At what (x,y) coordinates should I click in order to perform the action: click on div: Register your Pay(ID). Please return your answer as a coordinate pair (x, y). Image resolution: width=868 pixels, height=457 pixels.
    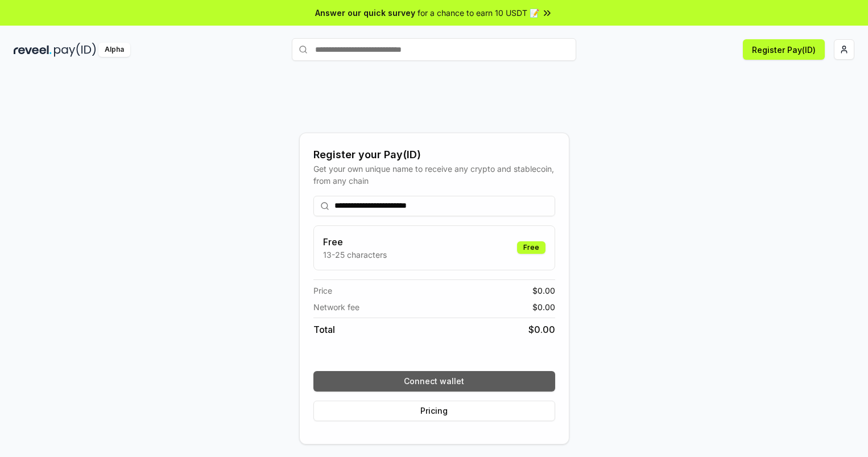
    Looking at the image, I should click on (434, 154).